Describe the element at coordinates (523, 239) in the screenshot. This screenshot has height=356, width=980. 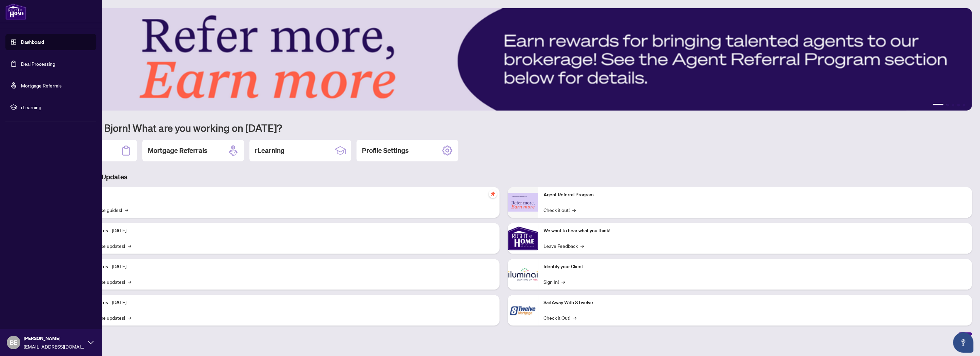
I see `img: We want to hear what you think!` at that location.